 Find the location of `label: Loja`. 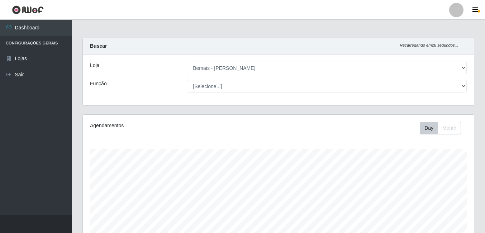

label: Loja is located at coordinates (95, 65).